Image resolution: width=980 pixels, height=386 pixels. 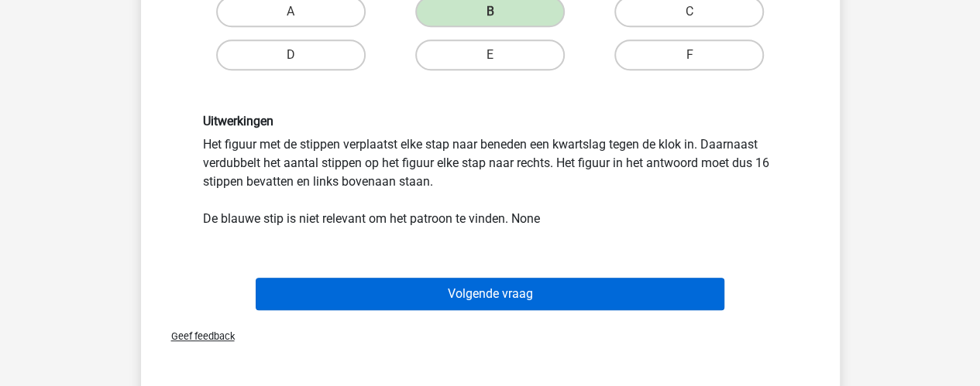 I want to click on label: E, so click(x=490, y=55).